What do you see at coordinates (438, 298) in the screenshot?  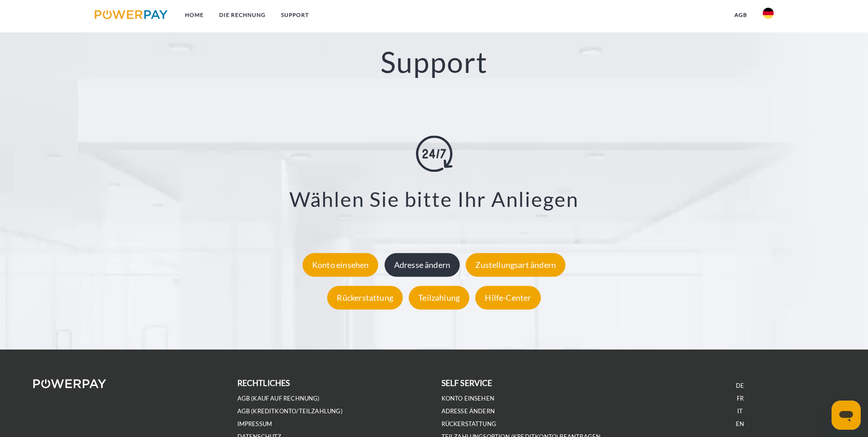 I see `div: Teilzahlung` at bounding box center [438, 298].